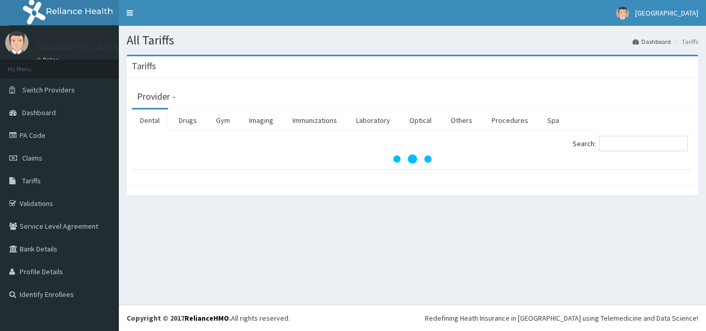  Describe the element at coordinates (684, 41) in the screenshot. I see `li: Tariffs` at that location.